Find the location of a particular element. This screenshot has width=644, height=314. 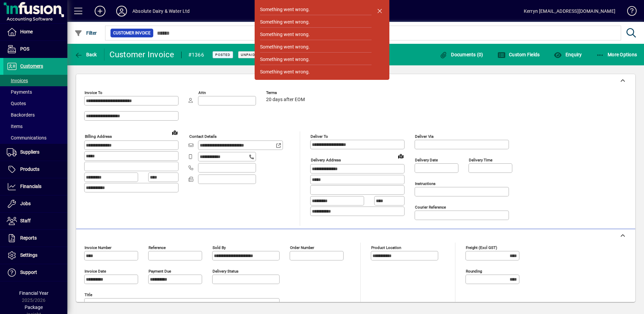

span: Customers is located at coordinates (32, 66).